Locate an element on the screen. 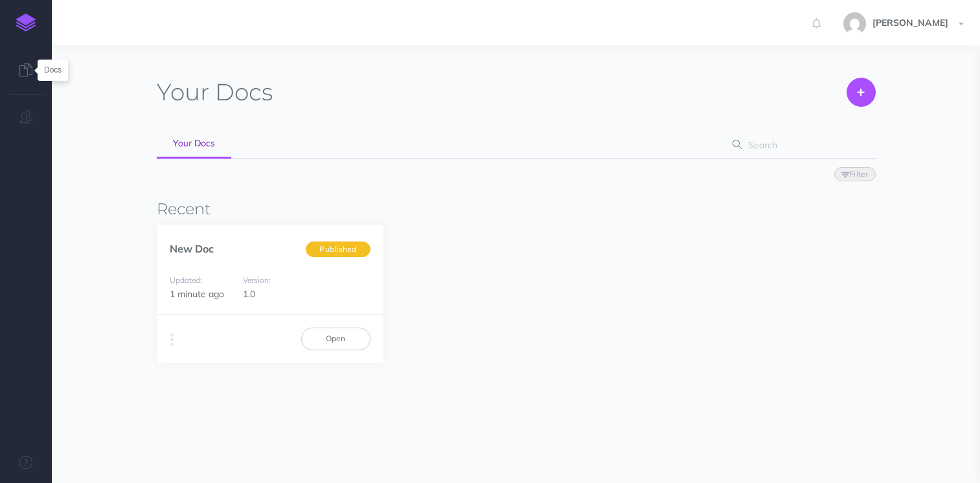  img: logo-mark.svg is located at coordinates (26, 23).